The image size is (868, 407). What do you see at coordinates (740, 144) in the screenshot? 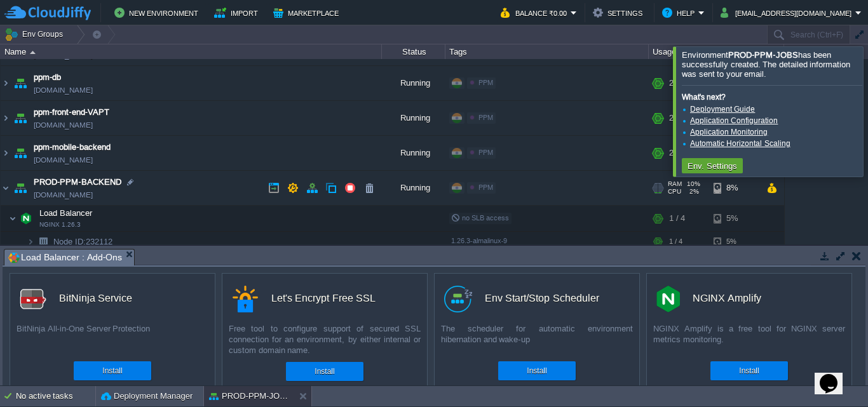
I see `a: Automatic Horizontal Scaling` at bounding box center [740, 144].